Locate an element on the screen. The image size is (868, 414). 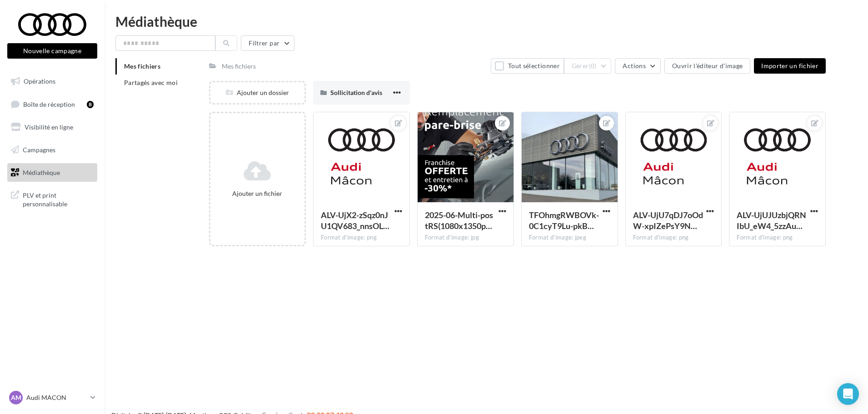
a: Opérations is located at coordinates (52, 82).